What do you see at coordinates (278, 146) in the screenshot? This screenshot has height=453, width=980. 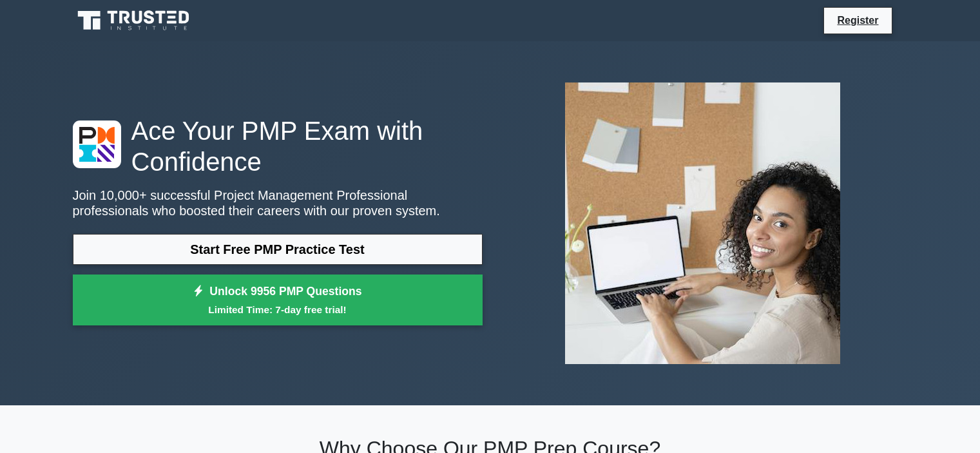 I see `h1: Ace Your PMP Exam with Confidence` at bounding box center [278, 146].